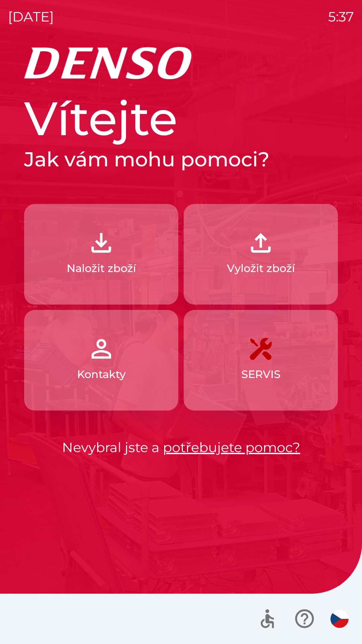 The image size is (362, 644). I want to click on img: 7408382d-57dc-4d4c-ad5a-dca8f73b6e74.png, so click(261, 349).